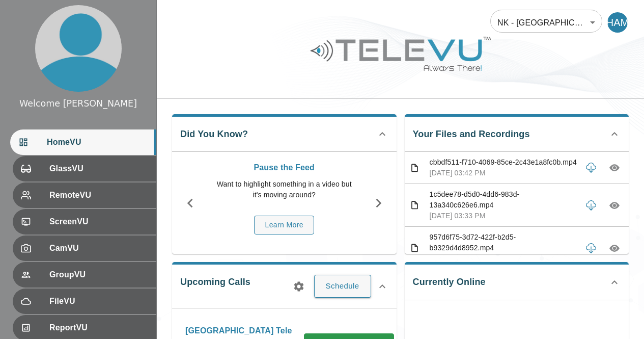 This screenshot has height=339, width=644. Describe the element at coordinates (85, 221) in the screenshot. I see `div: ScreenVU` at that location.